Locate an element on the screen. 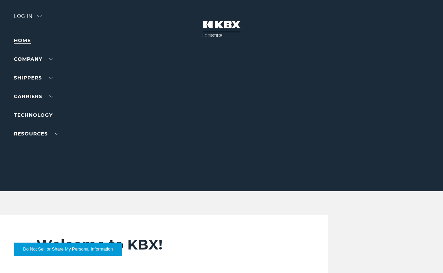 This screenshot has width=443, height=273. a: Technology is located at coordinates (33, 115).